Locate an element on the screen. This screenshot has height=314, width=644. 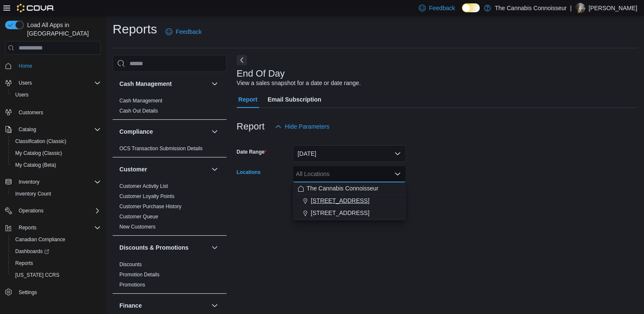
a: Cash Management is located at coordinates (140, 101).